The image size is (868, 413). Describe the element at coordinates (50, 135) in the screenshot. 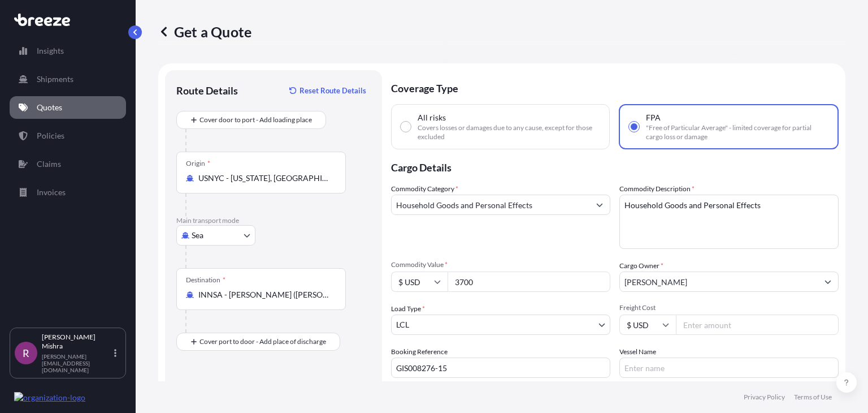

I see `p: Policies` at that location.